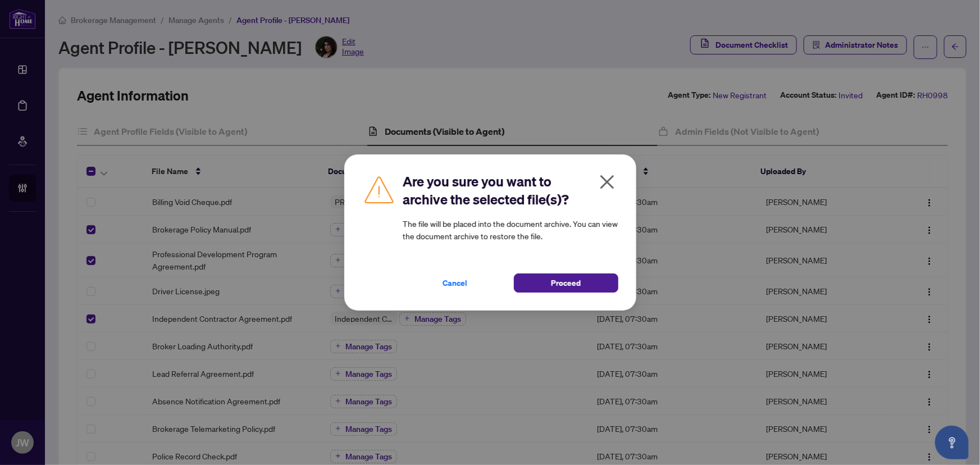 The height and width of the screenshot is (465, 980). I want to click on article: The file will be placed into the document archive. You can view the document archive to restore t..., so click(510, 230).